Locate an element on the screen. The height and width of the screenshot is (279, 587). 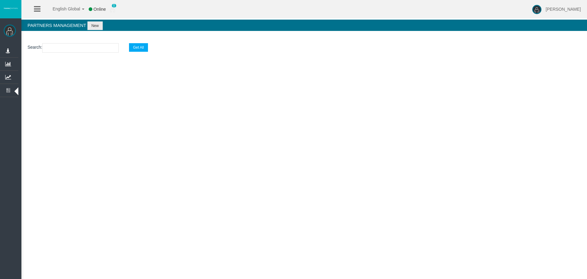
span: Partners Management is located at coordinates (57, 25).